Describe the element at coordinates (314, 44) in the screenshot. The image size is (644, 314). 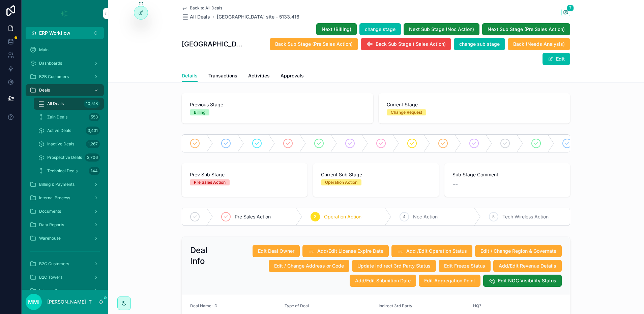
I see `button: Back Sub Stage (Pre Sales Action)` at that location.